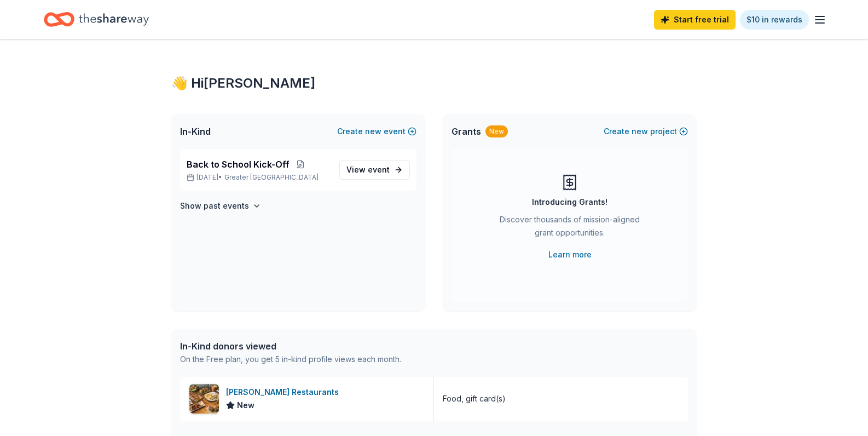  I want to click on a: $10 in rewards, so click(775, 20).